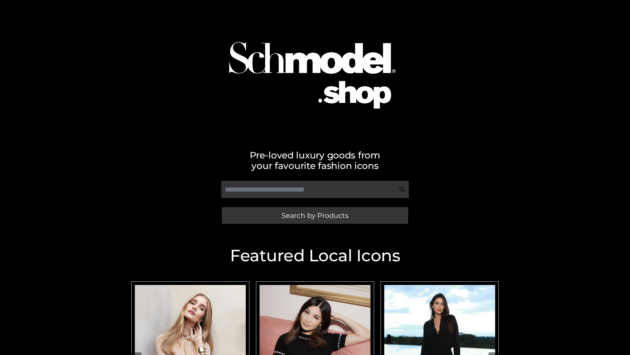  I want to click on h2: Pre-loved luxury goods from your favourite fashion icons, so click(315, 160).